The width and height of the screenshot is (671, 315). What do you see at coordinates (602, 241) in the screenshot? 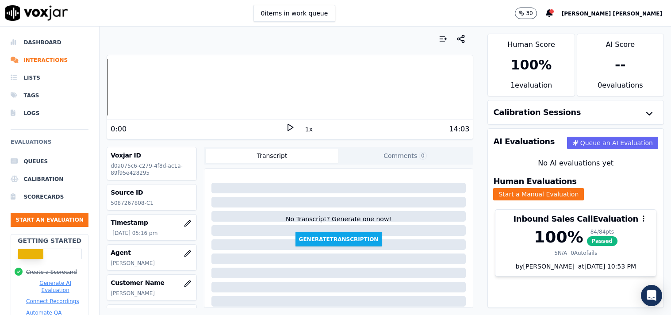
I see `span: Passed` at bounding box center [602, 241].